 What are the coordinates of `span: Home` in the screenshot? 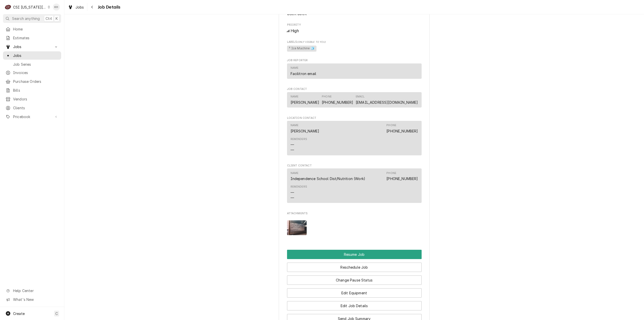 It's located at (36, 29).